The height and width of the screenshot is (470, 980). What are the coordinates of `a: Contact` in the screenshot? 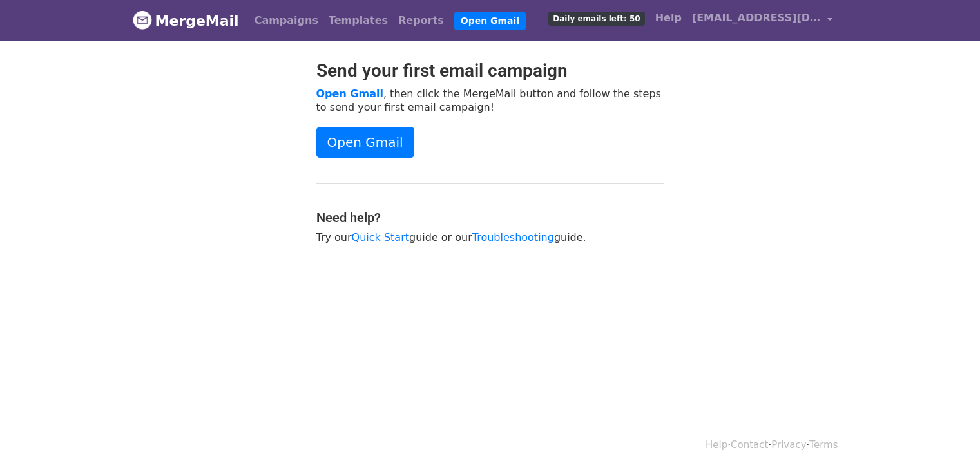 It's located at (749, 444).